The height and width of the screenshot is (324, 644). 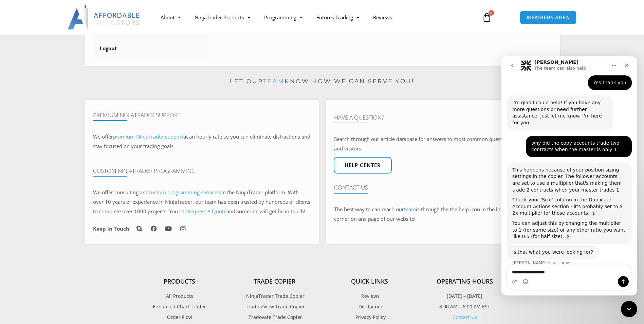 I want to click on a: Enhanced Chart Trader, so click(x=179, y=306).